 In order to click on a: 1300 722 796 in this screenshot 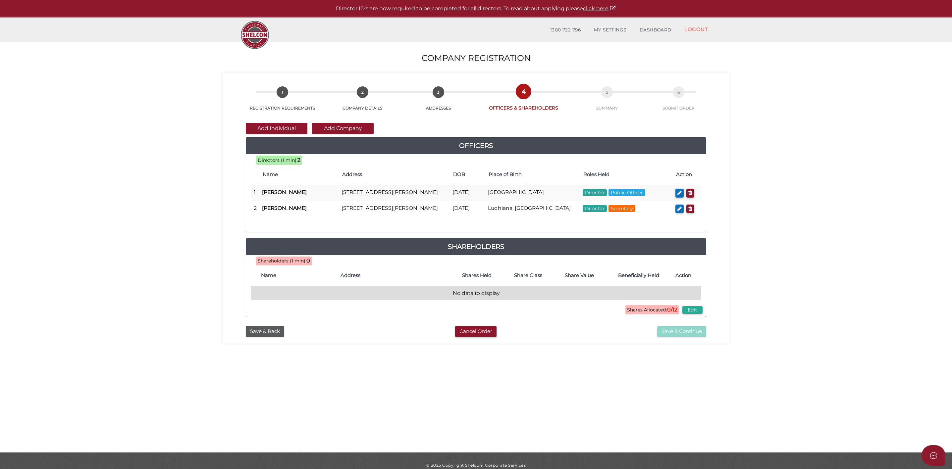, I will do `click(565, 30)`.